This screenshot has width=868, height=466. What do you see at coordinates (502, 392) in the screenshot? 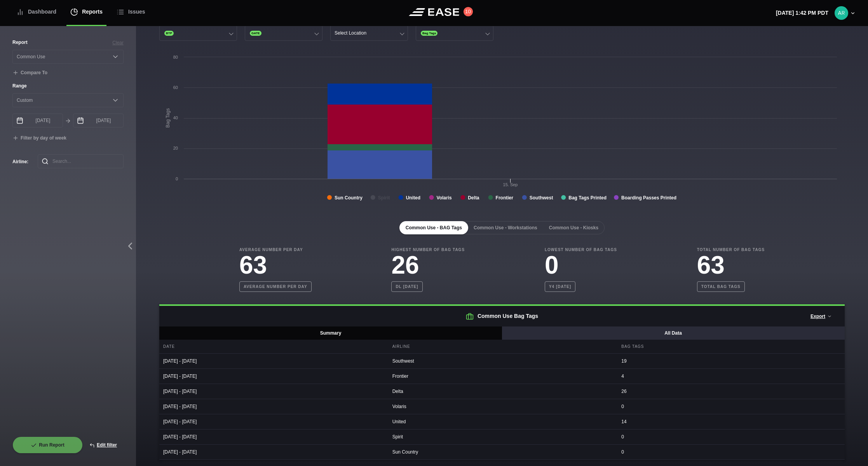
I see `div: Delta` at bounding box center [502, 392].